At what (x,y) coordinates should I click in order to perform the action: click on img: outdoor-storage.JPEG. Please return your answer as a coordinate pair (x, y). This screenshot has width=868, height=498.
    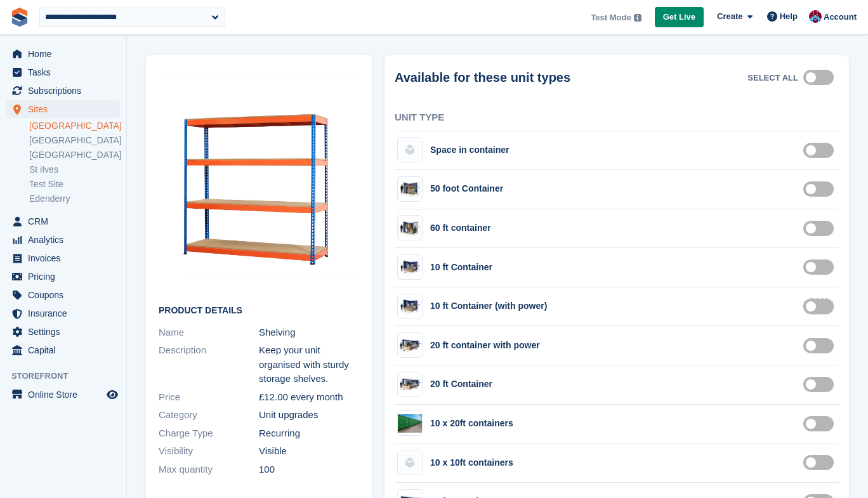
    Looking at the image, I should click on (410, 423).